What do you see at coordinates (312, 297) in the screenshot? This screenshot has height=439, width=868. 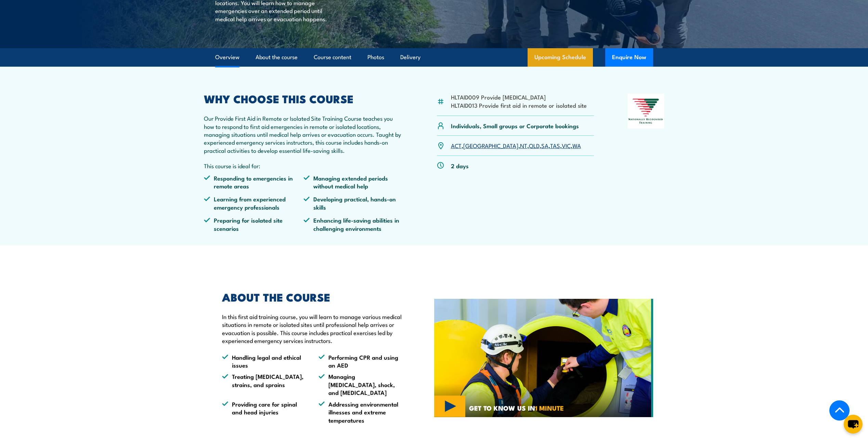 I see `h2: ABOUT THE COURSE` at bounding box center [312, 297].